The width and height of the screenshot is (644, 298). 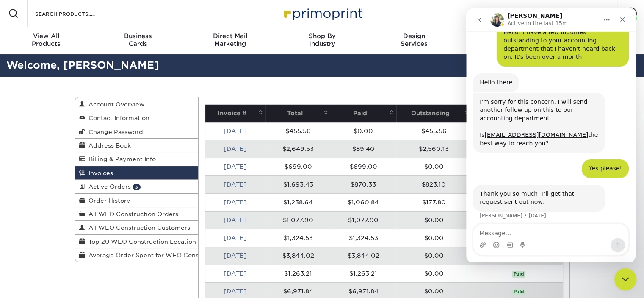 I want to click on button: Start recording, so click(x=57, y=236).